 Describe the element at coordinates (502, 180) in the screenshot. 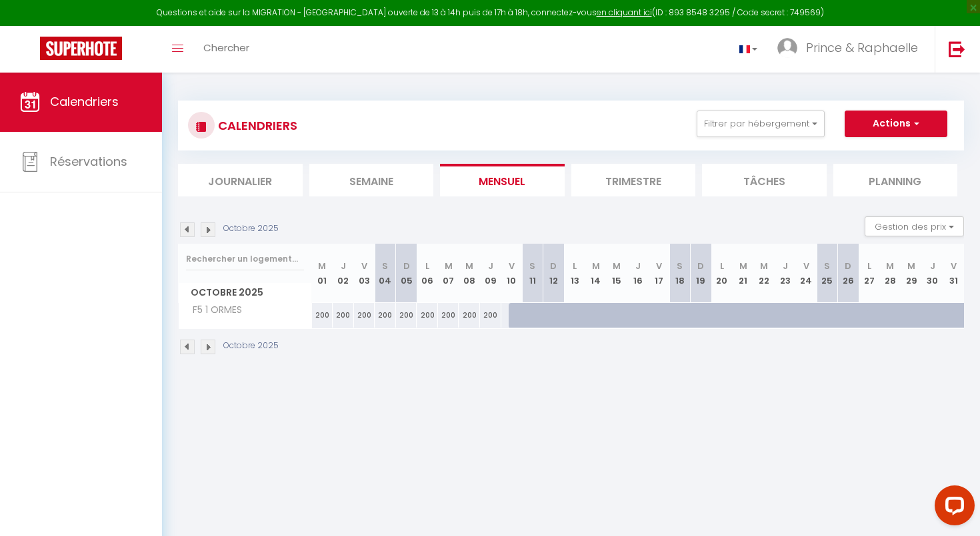

I see `li: Mensuel` at that location.